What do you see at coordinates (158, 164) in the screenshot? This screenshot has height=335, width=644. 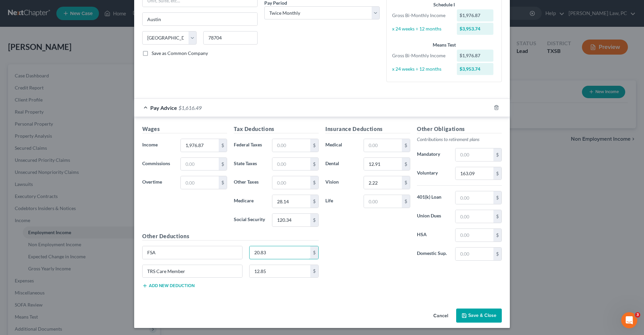 I see `label: Commissions` at bounding box center [158, 164].